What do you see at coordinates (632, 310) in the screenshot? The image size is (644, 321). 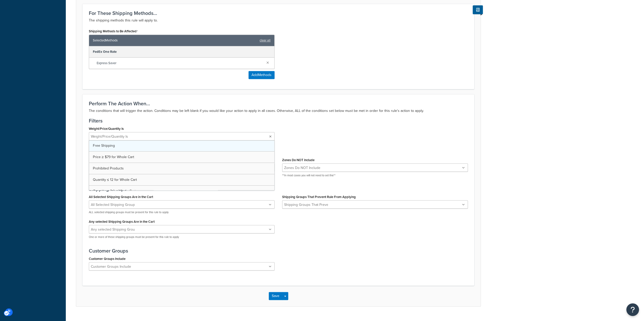 I see `button: Open Resource Center` at bounding box center [632, 310].